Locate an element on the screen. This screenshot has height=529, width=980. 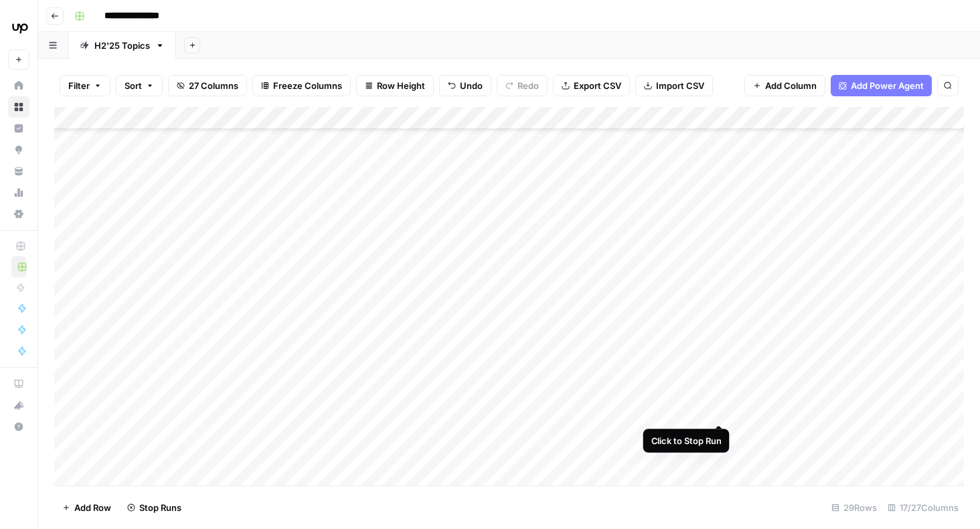
span: Undo is located at coordinates (471, 86).